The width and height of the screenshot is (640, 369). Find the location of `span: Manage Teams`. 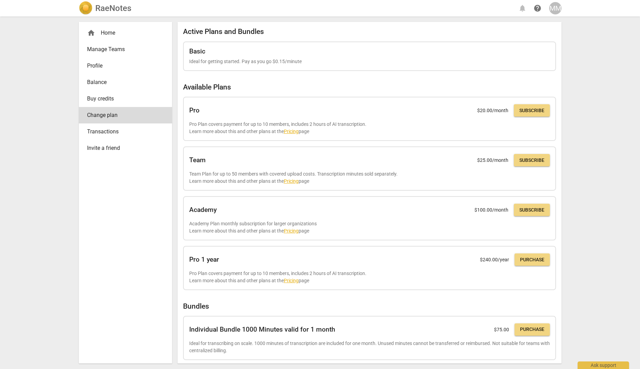

span: Manage Teams is located at coordinates (123, 49).